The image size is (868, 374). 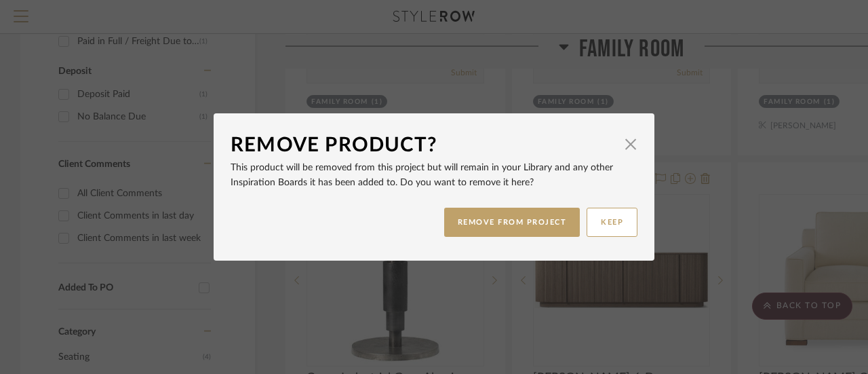 I want to click on button: Close, so click(x=630, y=144).